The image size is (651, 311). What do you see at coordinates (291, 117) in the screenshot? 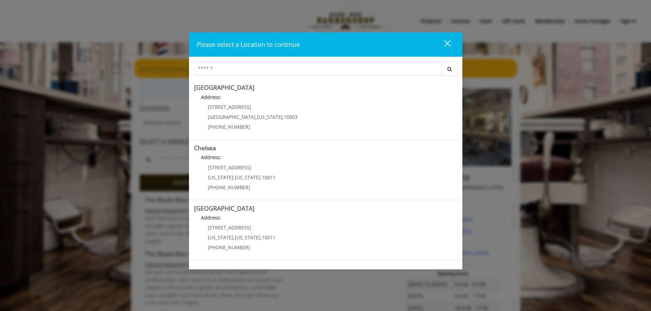
I see `span: 10003` at bounding box center [291, 117].